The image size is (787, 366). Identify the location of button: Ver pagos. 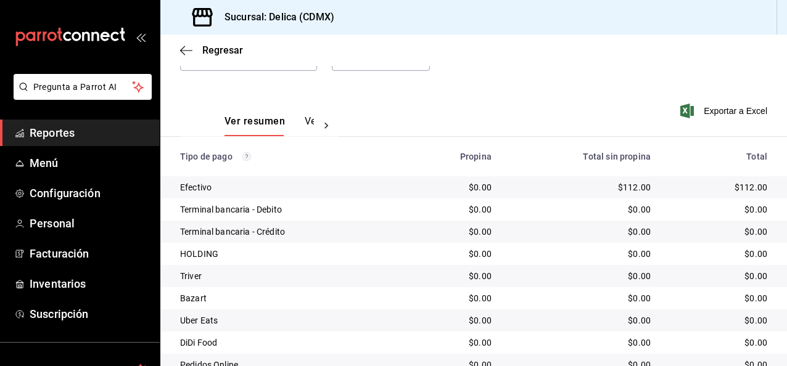
(327, 126).